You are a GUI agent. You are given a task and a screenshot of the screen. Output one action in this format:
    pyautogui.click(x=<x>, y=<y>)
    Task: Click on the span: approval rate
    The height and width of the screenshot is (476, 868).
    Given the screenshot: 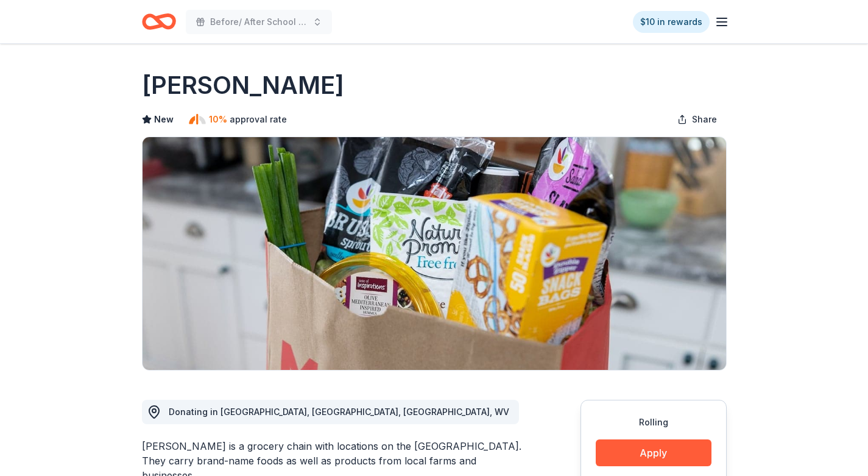 What is the action you would take?
    pyautogui.click(x=258, y=119)
    